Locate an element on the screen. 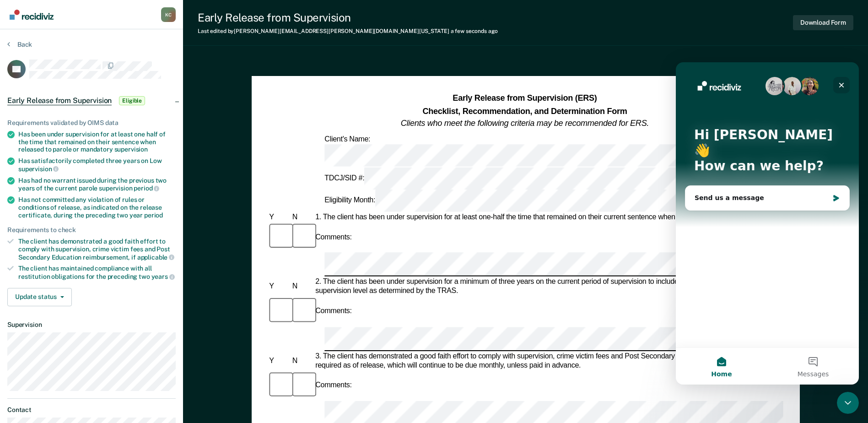 Image resolution: width=868 pixels, height=423 pixels. em: Clients who meet the following criteria may be recommended for ERS. is located at coordinates (525, 123).